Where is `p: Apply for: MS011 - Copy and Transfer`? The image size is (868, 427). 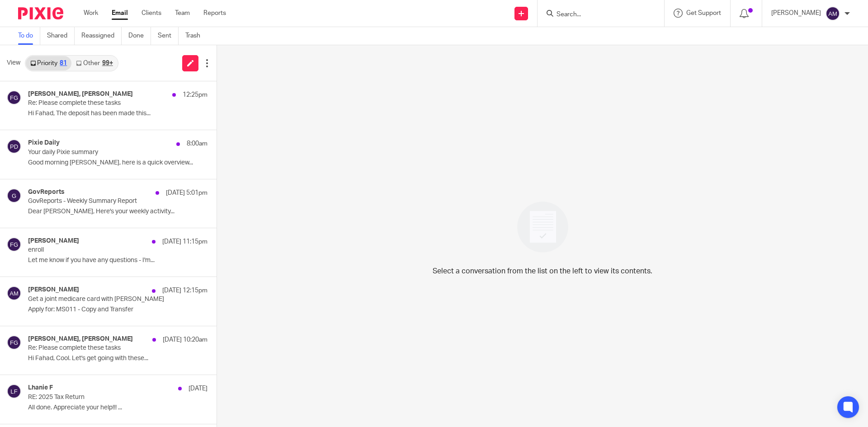 p: Apply for: MS011 - Copy and Transfer is located at coordinates (118, 309).